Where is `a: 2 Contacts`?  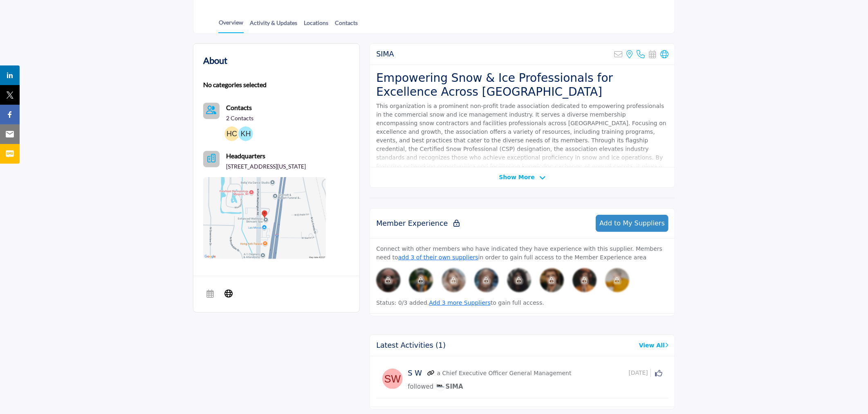 a: 2 Contacts is located at coordinates (240, 118).